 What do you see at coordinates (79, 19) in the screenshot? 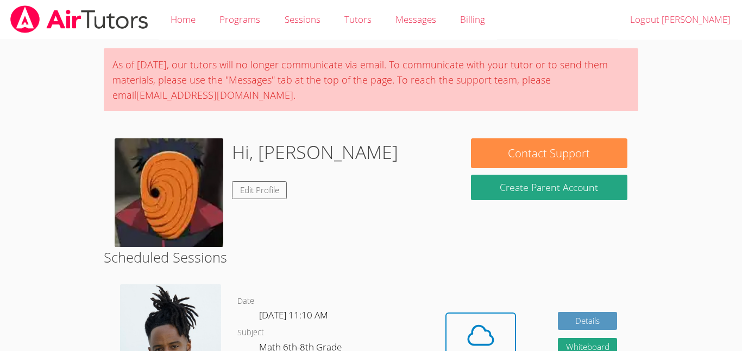
I see `img: airtutors_banner-c4298cdbf04f3fff15de1276eac7730deb9818008684d7c2e4769d2f7ddbe033.png` at bounding box center [79, 19].